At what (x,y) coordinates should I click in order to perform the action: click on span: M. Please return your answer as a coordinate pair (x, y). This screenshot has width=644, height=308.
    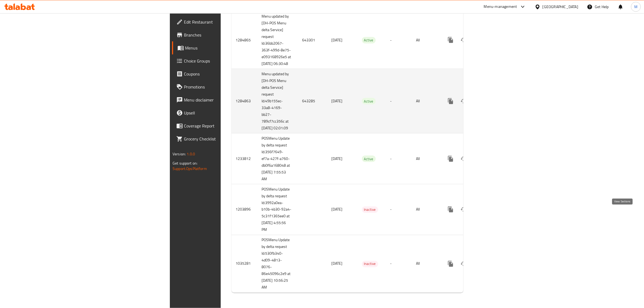
    Looking at the image, I should click on (636, 7).